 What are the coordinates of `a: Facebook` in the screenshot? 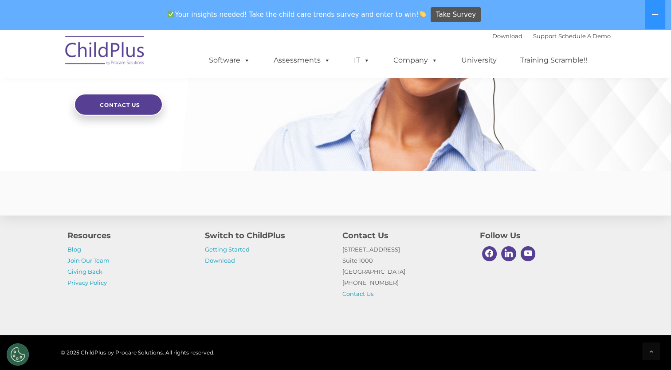 It's located at (490, 254).